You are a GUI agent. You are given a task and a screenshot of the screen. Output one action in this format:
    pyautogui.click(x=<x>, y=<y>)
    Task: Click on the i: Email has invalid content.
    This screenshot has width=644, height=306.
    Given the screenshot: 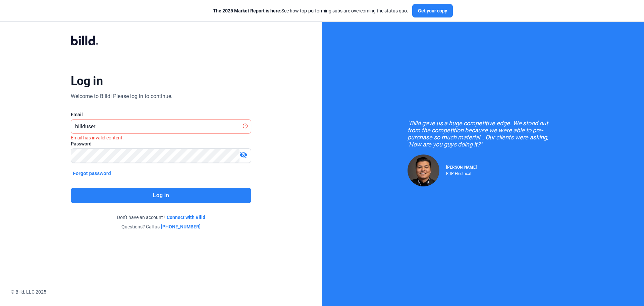 What is the action you would take?
    pyautogui.click(x=98, y=138)
    